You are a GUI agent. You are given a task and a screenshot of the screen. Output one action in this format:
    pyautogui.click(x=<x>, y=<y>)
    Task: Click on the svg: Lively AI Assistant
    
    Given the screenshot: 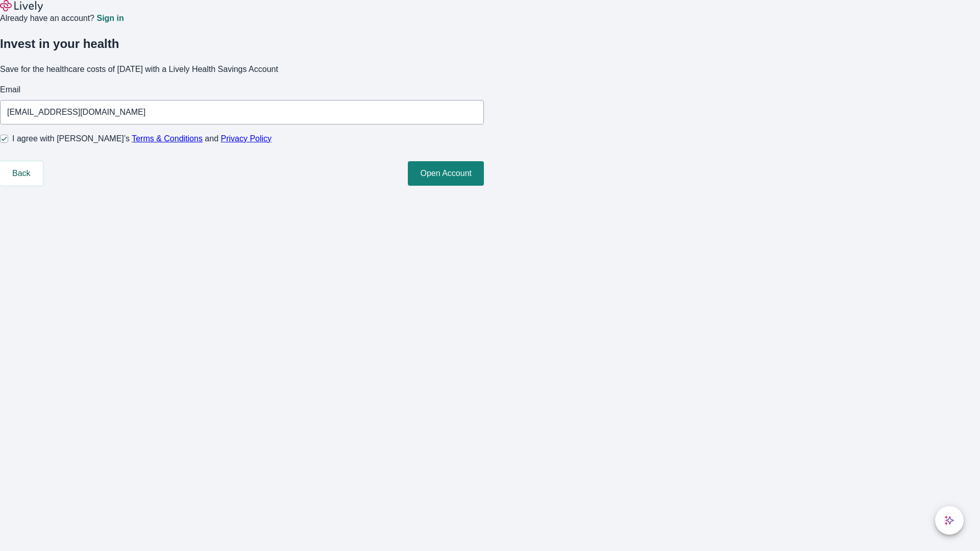 What is the action you would take?
    pyautogui.click(x=950, y=520)
    